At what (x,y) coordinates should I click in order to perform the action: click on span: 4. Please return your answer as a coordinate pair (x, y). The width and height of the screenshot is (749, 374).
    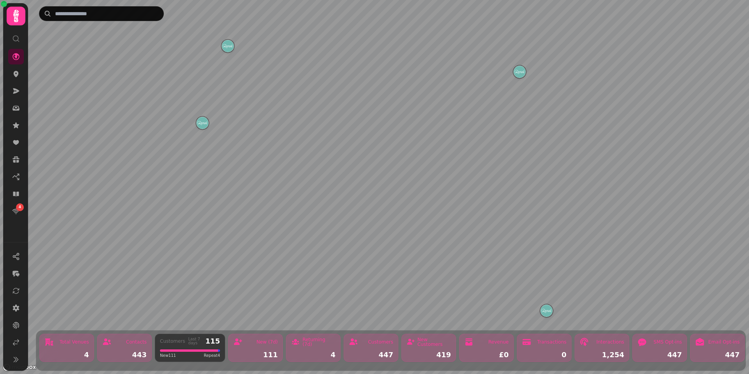
    Looking at the image, I should click on (20, 207).